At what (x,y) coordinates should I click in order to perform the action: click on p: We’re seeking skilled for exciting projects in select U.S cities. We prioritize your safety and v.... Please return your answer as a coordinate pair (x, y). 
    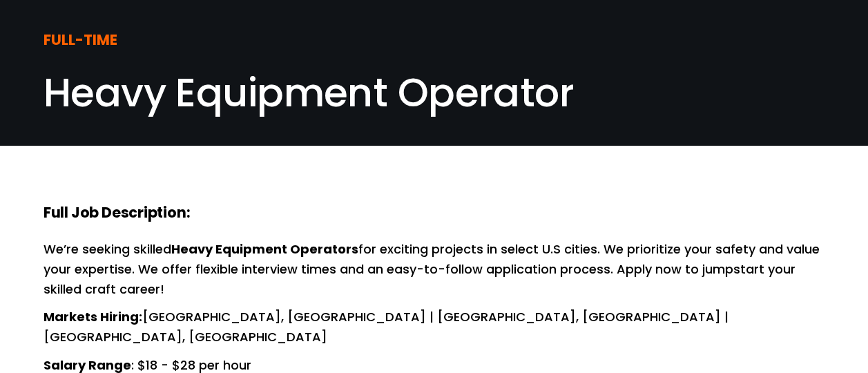
    Looking at the image, I should click on (434, 270).